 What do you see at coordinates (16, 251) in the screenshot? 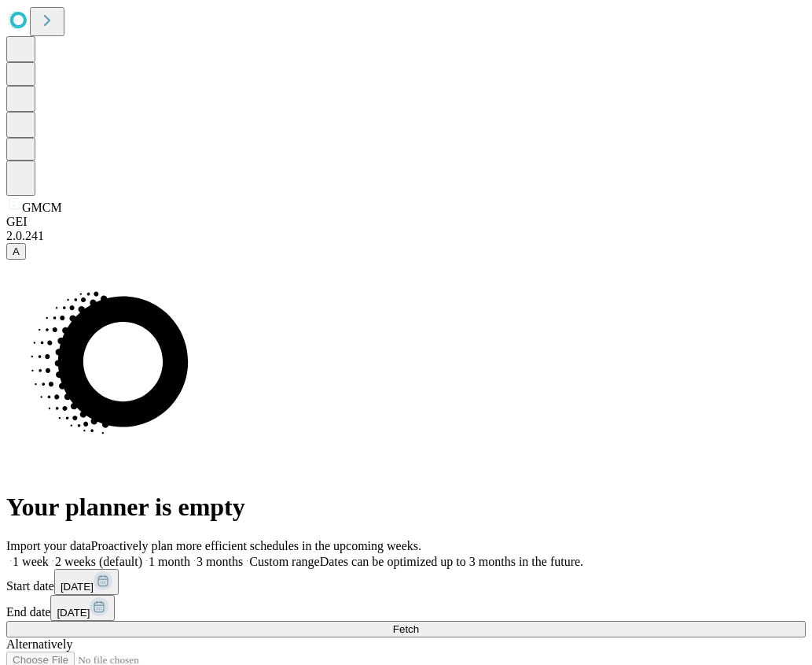
I see `span: A` at bounding box center [16, 251].